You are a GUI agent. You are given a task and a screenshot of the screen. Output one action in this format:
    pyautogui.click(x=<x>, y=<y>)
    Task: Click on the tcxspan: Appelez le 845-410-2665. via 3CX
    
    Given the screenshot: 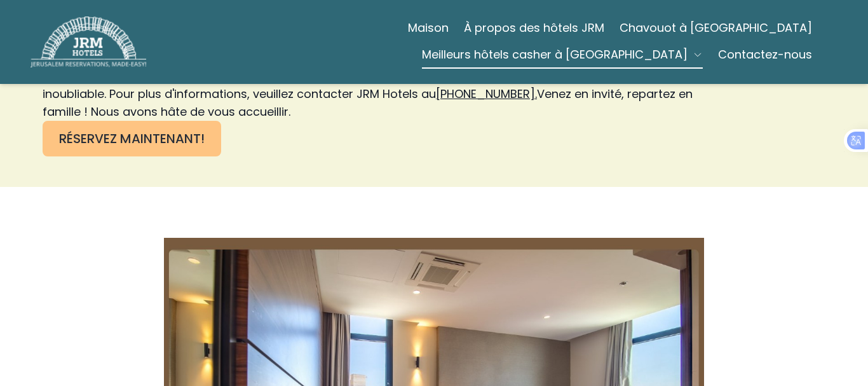 What is the action you would take?
    pyautogui.click(x=486, y=94)
    